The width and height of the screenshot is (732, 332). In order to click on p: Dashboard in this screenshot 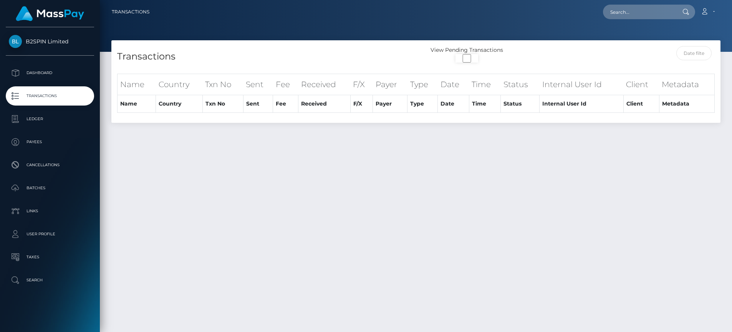, I will do `click(50, 73)`.